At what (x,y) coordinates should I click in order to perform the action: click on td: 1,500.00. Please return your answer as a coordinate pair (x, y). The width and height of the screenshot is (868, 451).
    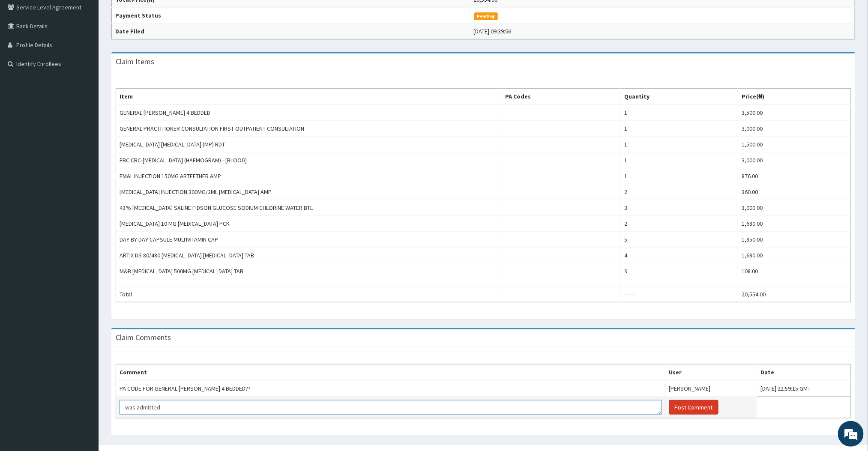
    Looking at the image, I should click on (794, 144).